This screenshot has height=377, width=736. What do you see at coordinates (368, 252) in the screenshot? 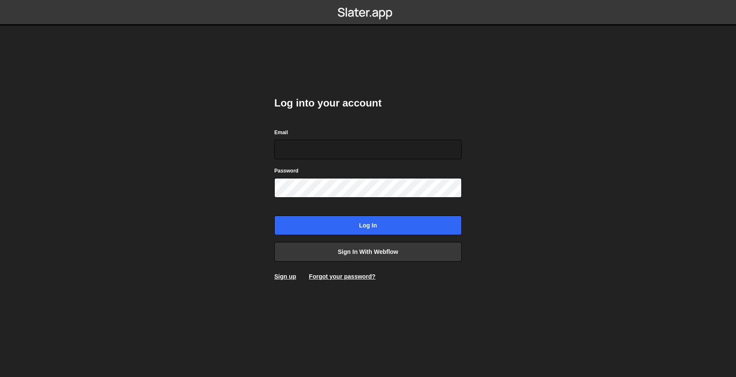
I see `a: Sign in with Webflow` at bounding box center [368, 252].